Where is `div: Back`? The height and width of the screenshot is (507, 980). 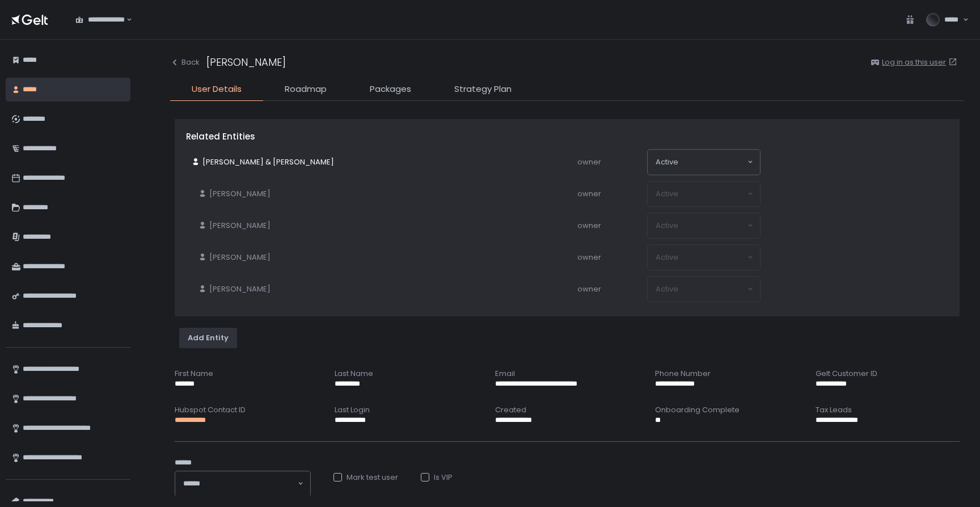 div: Back is located at coordinates (185, 63).